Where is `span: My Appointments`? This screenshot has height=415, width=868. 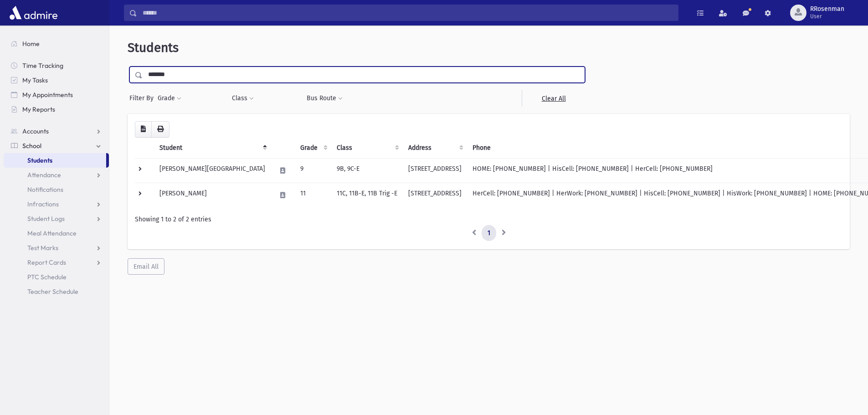 span: My Appointments is located at coordinates (47, 95).